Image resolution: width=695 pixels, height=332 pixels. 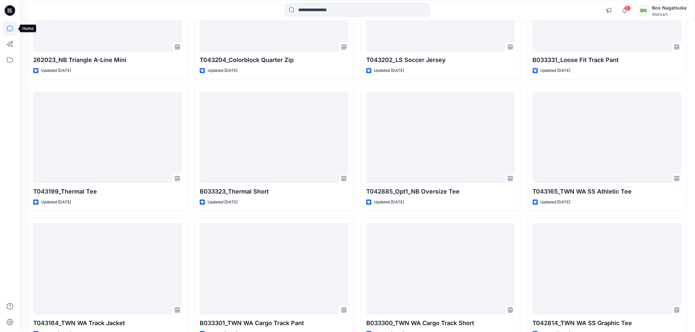 I want to click on div: Walmart, so click(x=669, y=14).